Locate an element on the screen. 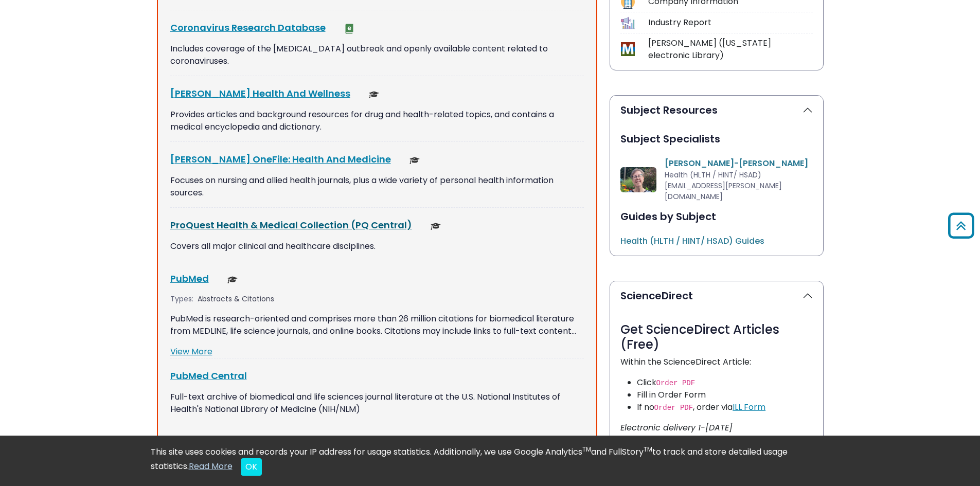  li: If no , order via is located at coordinates (724, 407).